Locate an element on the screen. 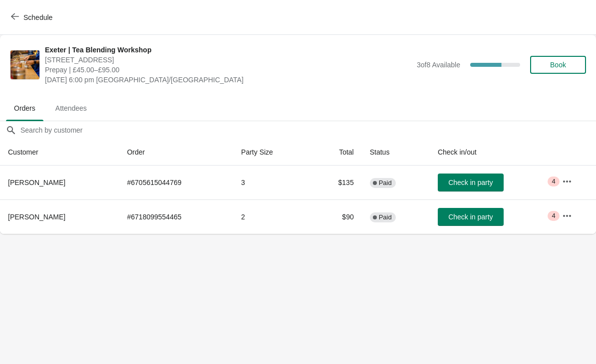  th: Order is located at coordinates (175, 152).